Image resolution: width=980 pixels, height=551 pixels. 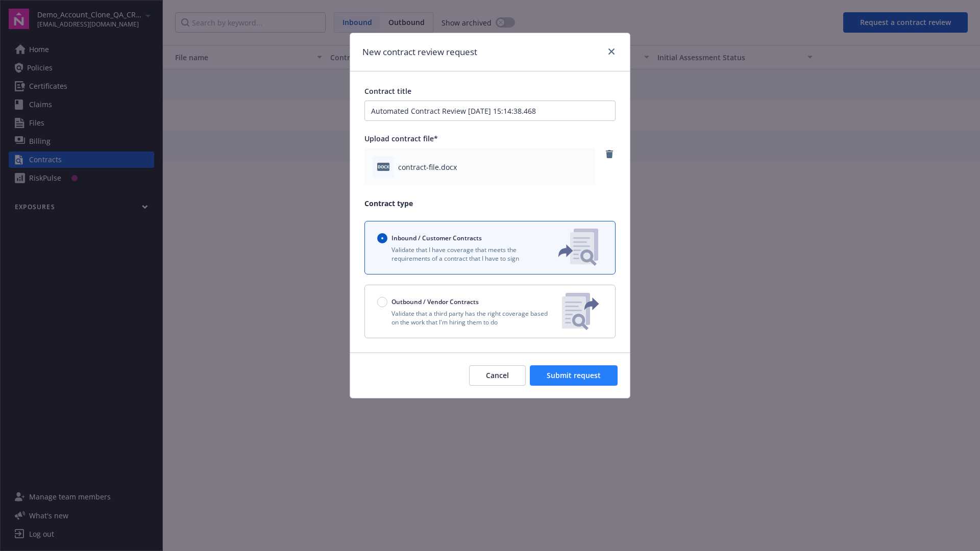 What do you see at coordinates (382, 238) in the screenshot?
I see `input: Inbound / Customer Contracts` at bounding box center [382, 238].